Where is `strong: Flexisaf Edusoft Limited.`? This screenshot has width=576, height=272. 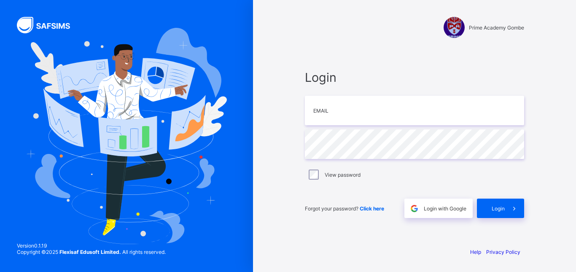
strong: Flexisaf Edusoft Limited. is located at coordinates (90, 252).